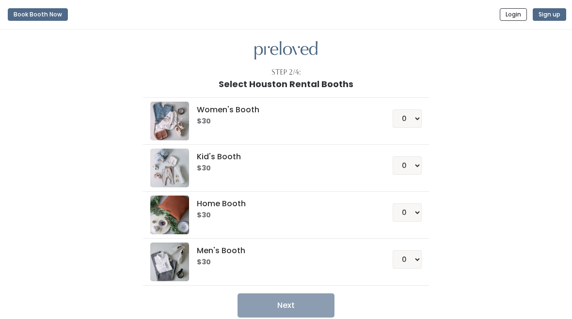  I want to click on button: Book Booth Now, so click(38, 15).